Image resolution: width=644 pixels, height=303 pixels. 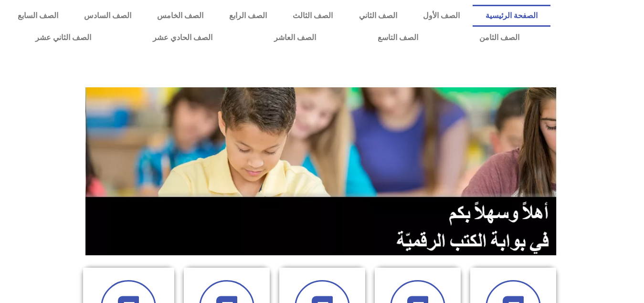 What do you see at coordinates (499, 38) in the screenshot?
I see `a: الصف الثامن` at bounding box center [499, 38].